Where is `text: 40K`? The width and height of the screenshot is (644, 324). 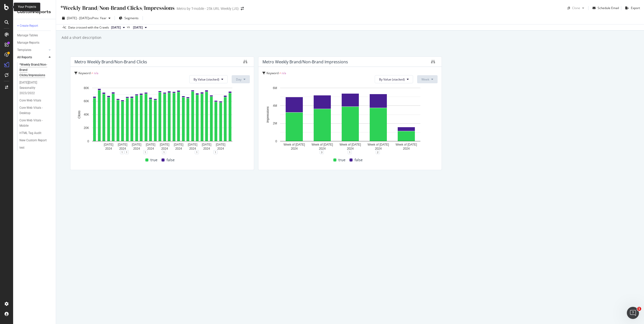 text: 40K is located at coordinates (86, 114).